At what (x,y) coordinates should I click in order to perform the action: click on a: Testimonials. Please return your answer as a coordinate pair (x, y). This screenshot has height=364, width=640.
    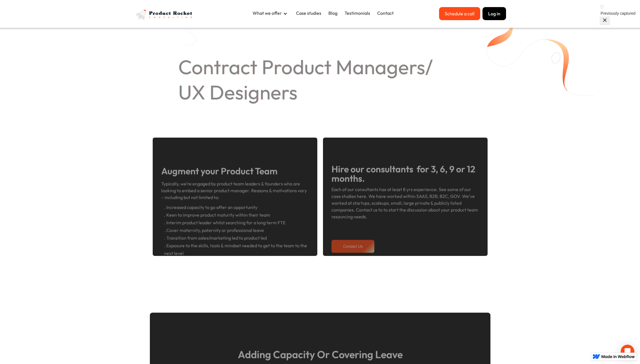
    Looking at the image, I should click on (357, 13).